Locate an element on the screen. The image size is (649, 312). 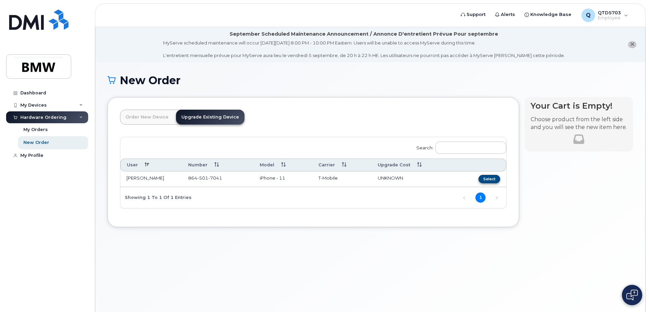
button: close notification is located at coordinates (632, 44).